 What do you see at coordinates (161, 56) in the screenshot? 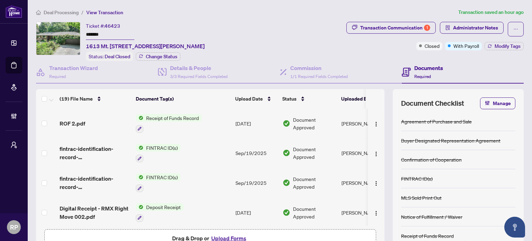
I see `span: Change Status` at bounding box center [161, 56].